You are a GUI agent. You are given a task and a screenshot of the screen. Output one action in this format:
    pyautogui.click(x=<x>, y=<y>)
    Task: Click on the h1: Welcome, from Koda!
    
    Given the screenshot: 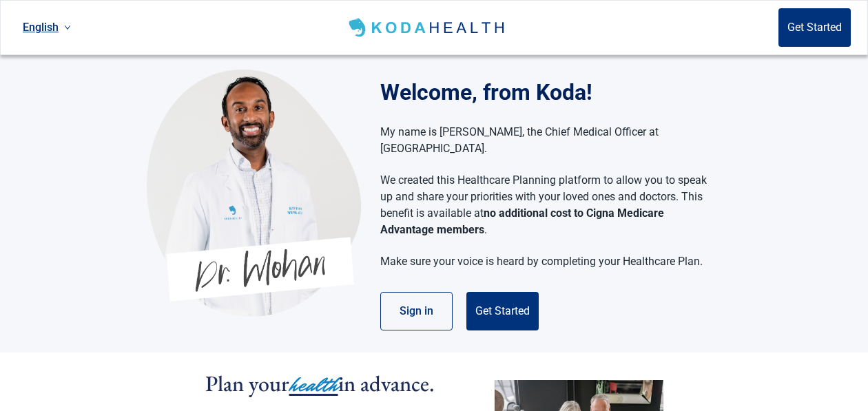 What is the action you would take?
    pyautogui.click(x=550, y=92)
    